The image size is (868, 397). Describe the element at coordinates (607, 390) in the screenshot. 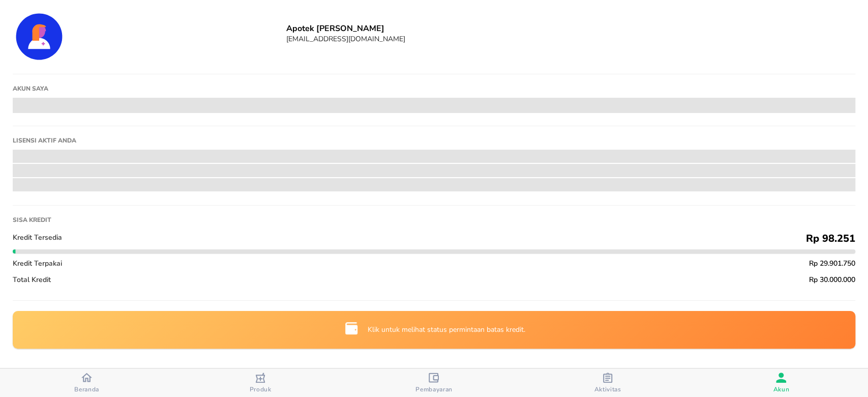

I see `span: Aktivitas` at that location.